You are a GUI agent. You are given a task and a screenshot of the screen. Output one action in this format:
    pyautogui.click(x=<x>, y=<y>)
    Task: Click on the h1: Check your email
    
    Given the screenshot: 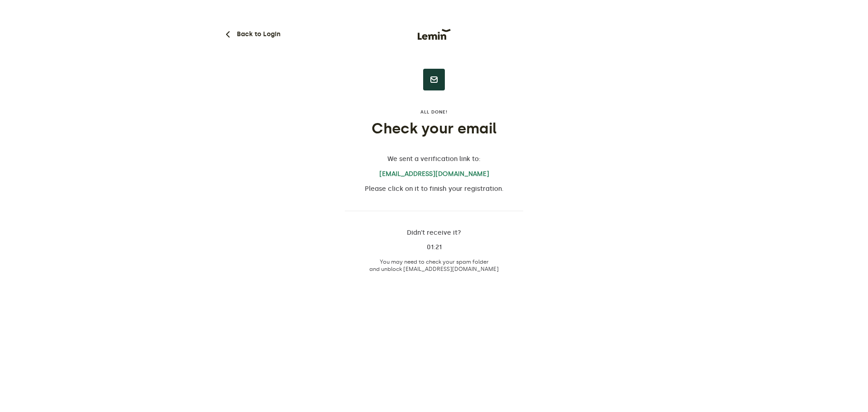 What is the action you would take?
    pyautogui.click(x=434, y=128)
    